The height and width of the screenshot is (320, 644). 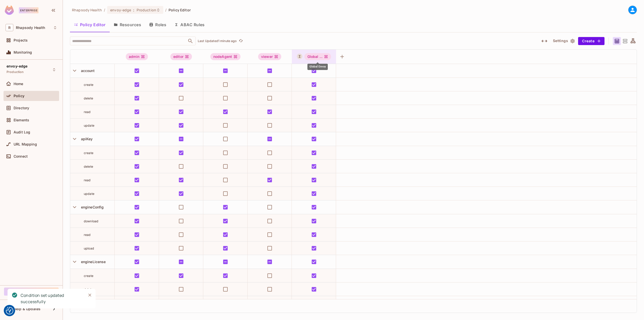 What do you see at coordinates (91, 207) in the screenshot?
I see `span: engineConfig` at bounding box center [91, 207].